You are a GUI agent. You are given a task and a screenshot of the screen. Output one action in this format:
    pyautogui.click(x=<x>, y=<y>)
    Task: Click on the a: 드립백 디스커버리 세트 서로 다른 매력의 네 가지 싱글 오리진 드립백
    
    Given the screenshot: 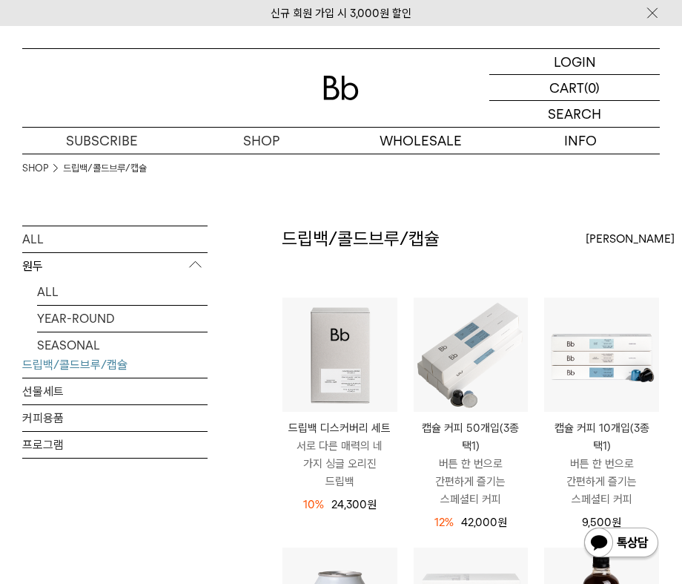 What is the action you would take?
    pyautogui.click(x=340, y=455)
    